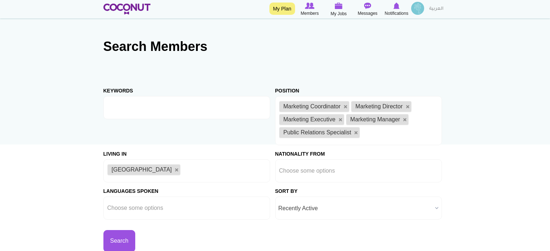 The image size is (550, 251). I want to click on span: Marketing Director, so click(379, 106).